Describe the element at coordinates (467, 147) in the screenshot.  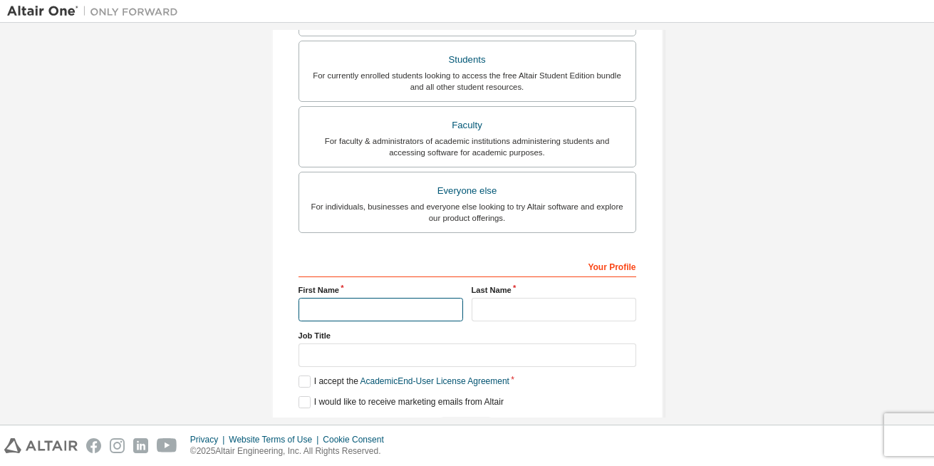
I see `div: For faculty & administrators of academic institutions administering students and accessing softwa...` at that location.